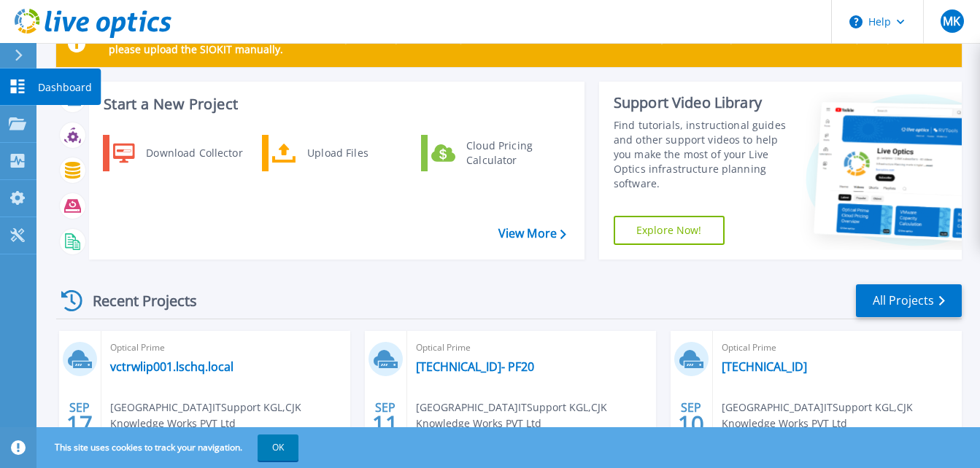 The height and width of the screenshot is (468, 980). Describe the element at coordinates (691, 423) in the screenshot. I see `span: 10` at that location.